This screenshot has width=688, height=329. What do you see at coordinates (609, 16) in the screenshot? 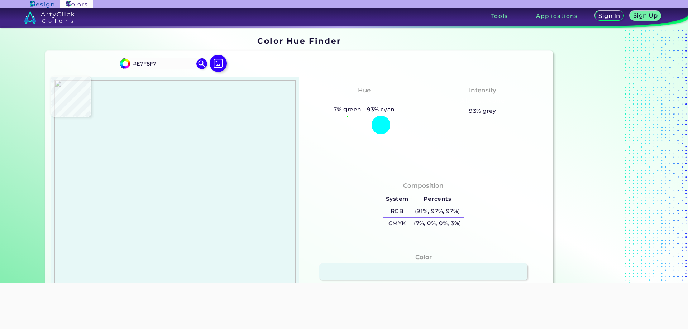
I see `h5: Sign In` at bounding box center [609, 16].